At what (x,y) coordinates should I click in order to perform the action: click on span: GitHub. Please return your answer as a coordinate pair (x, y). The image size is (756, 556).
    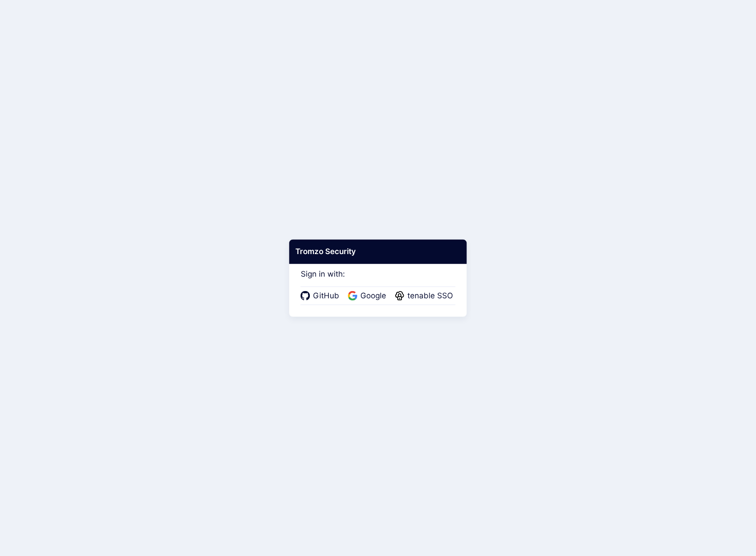
    Looking at the image, I should click on (326, 296).